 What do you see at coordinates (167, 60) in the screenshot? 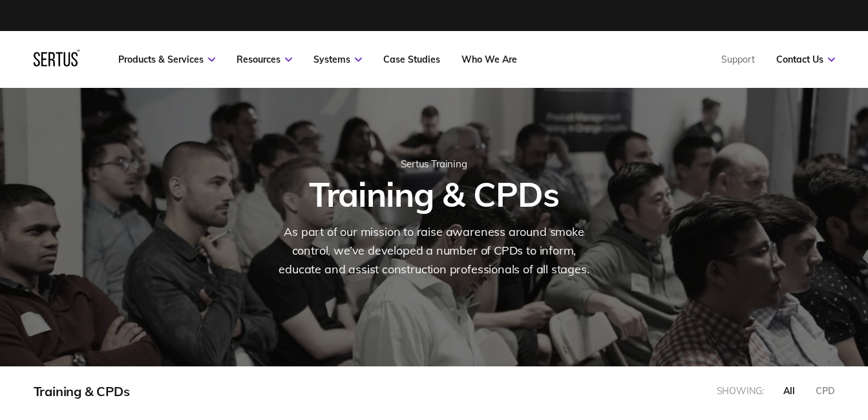
I see `a: Products & Services` at bounding box center [167, 60].